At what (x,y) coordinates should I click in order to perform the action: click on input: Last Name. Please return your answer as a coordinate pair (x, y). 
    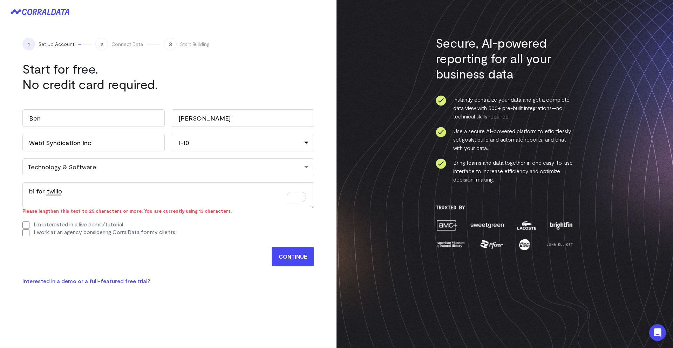
    Looking at the image, I should click on (243, 118).